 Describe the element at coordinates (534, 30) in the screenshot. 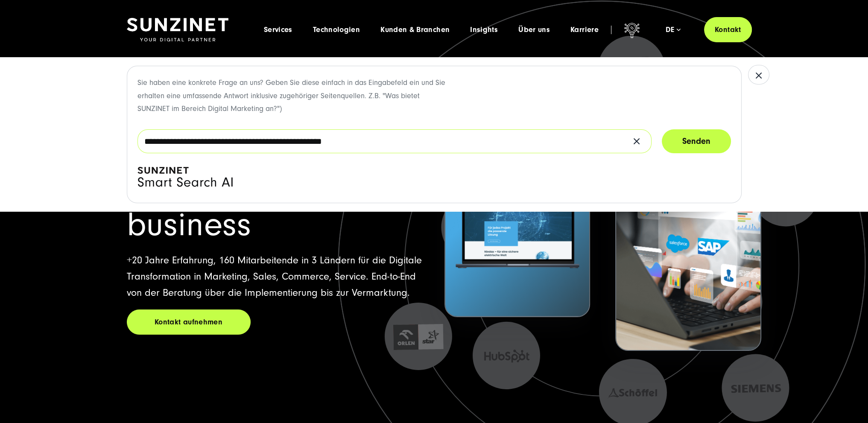

I see `a: Über uns` at that location.